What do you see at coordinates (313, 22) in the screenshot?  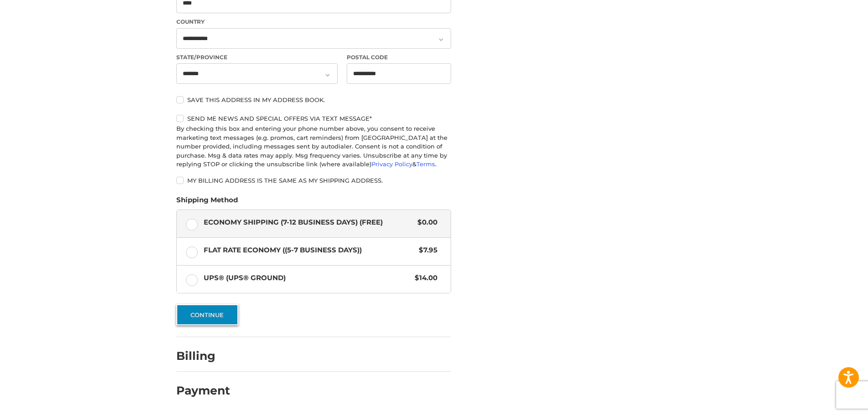 I see `label: Country` at bounding box center [313, 22].